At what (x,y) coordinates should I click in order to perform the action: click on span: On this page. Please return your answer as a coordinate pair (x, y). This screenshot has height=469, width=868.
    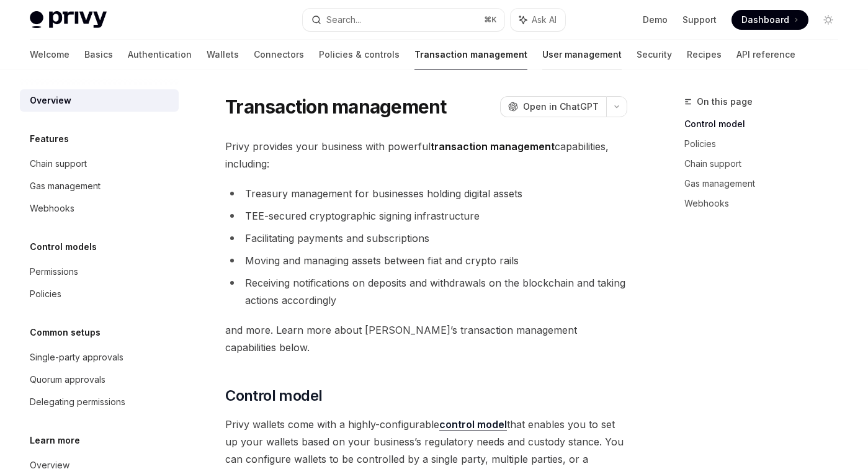
    Looking at the image, I should click on (725, 102).